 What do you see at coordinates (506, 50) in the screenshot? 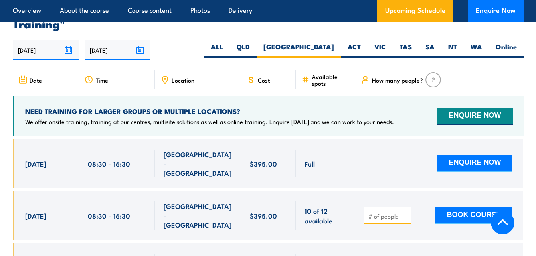
I see `label: Online` at bounding box center [506, 50].